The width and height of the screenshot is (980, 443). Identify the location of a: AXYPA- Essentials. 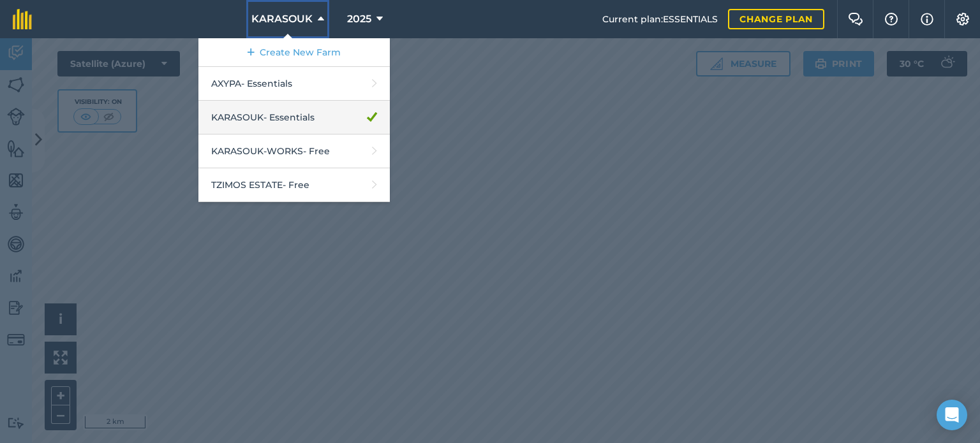
(294, 84).